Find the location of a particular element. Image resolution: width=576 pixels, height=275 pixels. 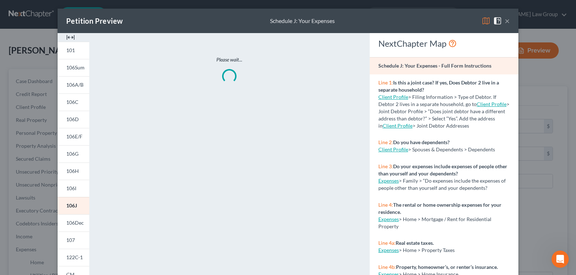

strong: Is this a joint case? If yes, Does Debtor 2 live in a separate household? is located at coordinates (438, 86).